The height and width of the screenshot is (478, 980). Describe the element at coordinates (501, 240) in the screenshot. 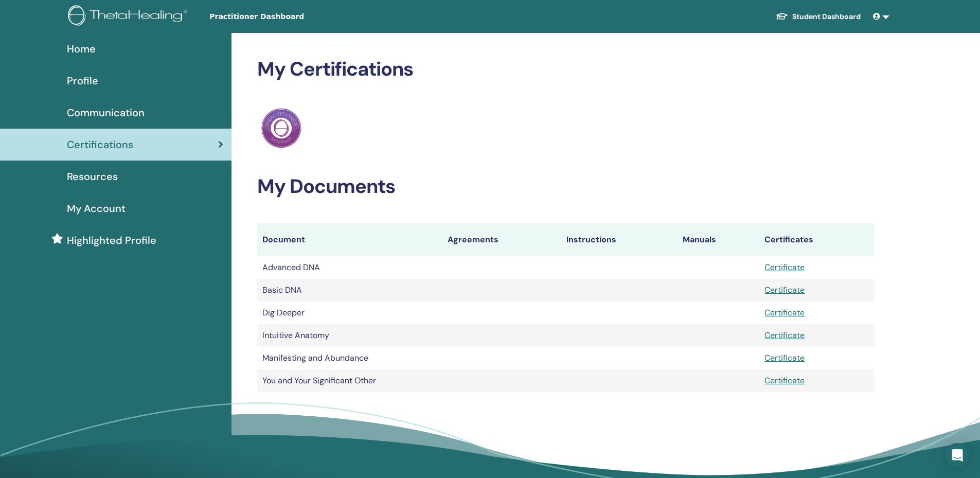

I see `th: Agreements` at that location.